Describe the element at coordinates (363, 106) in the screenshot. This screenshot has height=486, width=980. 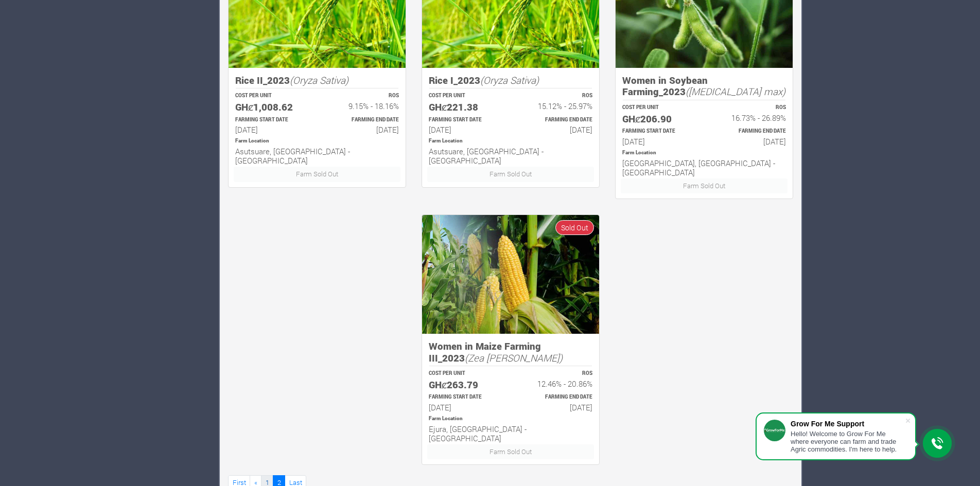
I see `h6: 9.15% - 18.16%` at that location.